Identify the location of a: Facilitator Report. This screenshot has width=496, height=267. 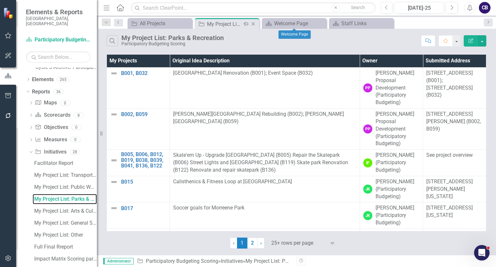
(65, 163).